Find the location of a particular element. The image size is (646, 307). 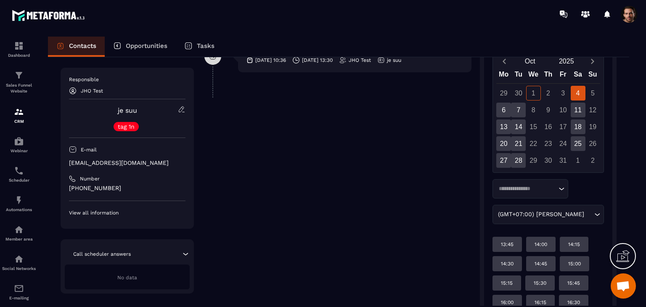

p: 14:15 is located at coordinates (574, 244).